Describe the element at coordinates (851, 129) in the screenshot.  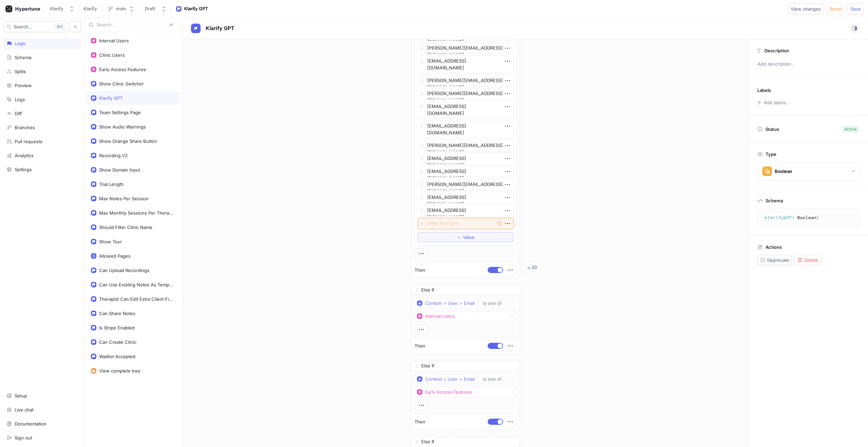
I see `div: Active` at that location.